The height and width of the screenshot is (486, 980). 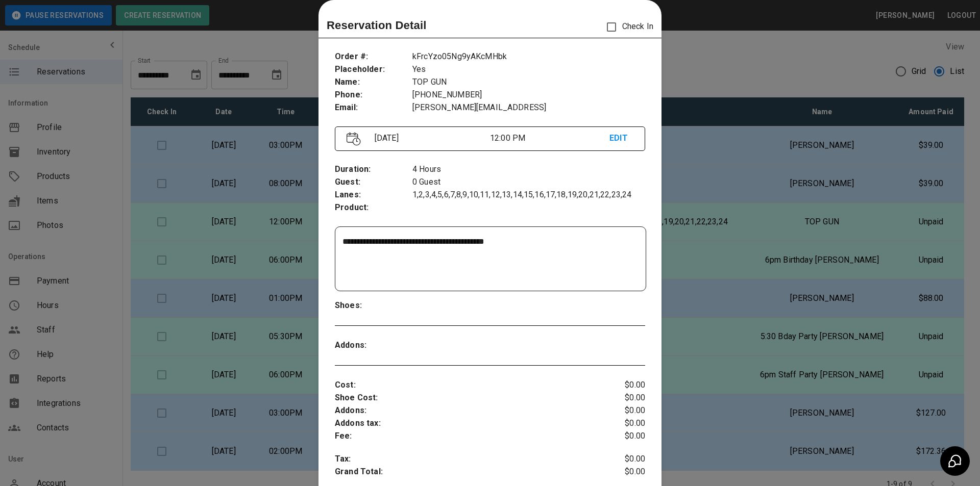 What do you see at coordinates (464, 398) in the screenshot?
I see `p: Shoe Cost :` at bounding box center [464, 398].